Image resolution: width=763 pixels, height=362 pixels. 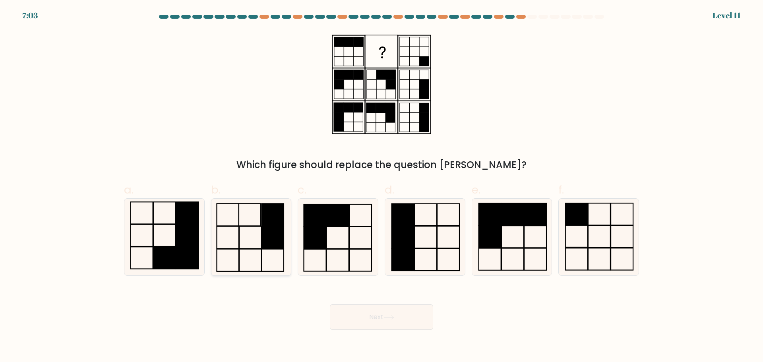 What do you see at coordinates (302, 190) in the screenshot?
I see `span: c.` at bounding box center [302, 190].